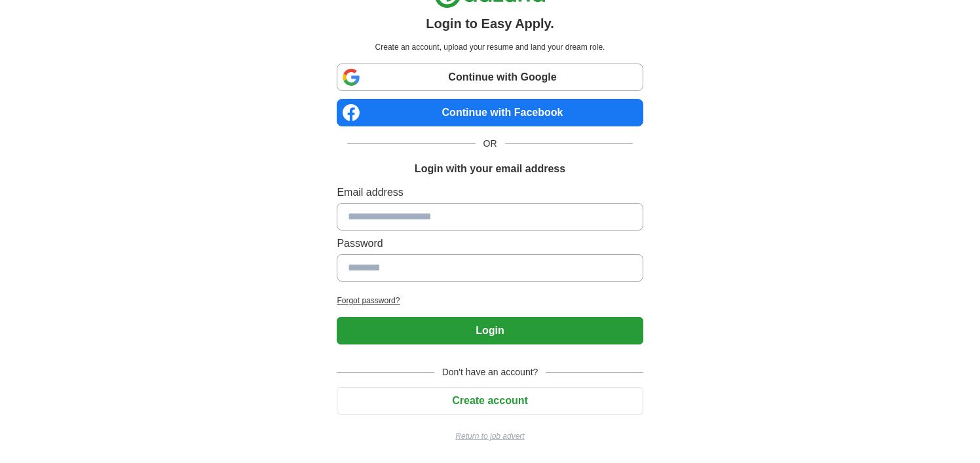  I want to click on label: Password, so click(489, 244).